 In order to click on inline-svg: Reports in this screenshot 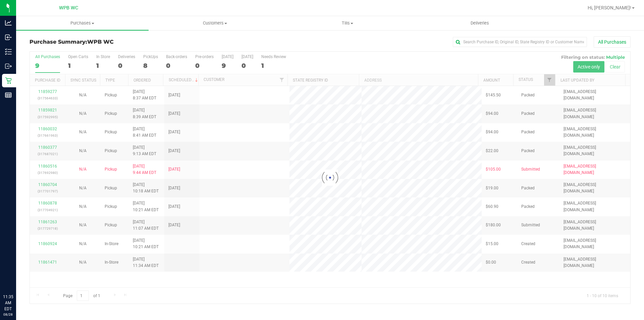, I will do `click(8, 95)`.